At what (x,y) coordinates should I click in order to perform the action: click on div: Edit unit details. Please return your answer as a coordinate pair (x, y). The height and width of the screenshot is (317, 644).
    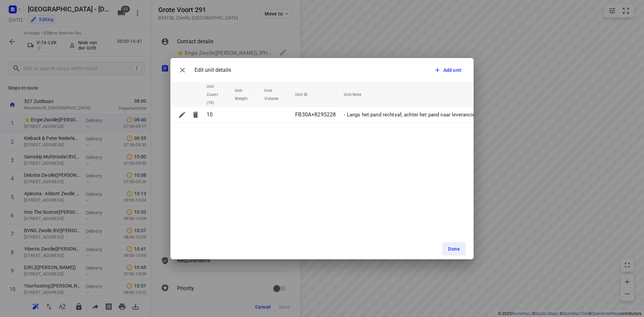
    Looking at the image, I should click on (203, 70).